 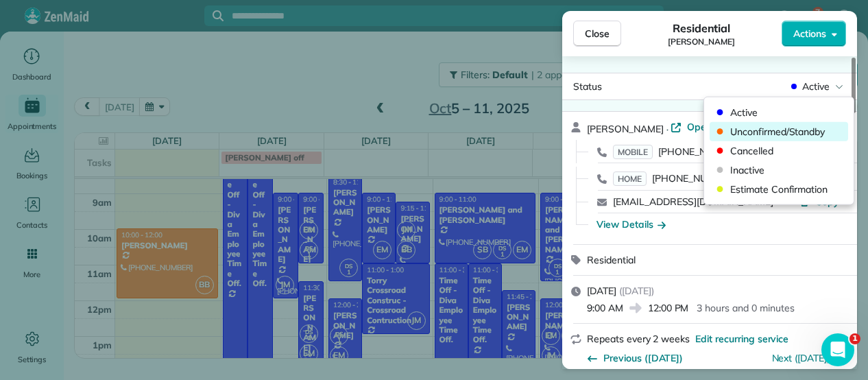 What do you see at coordinates (588, 86) in the screenshot?
I see `span: Status` at bounding box center [588, 86].